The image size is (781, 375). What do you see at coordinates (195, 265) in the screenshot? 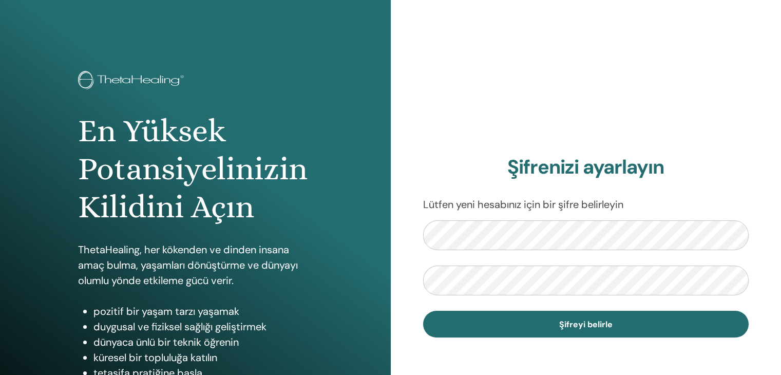
I see `p: ThetaHealing, her kökenden ve dinden insana amaç bulma, yaşamları dönüştürme ve dünyayı olumlu yö...` at bounding box center [195, 265].